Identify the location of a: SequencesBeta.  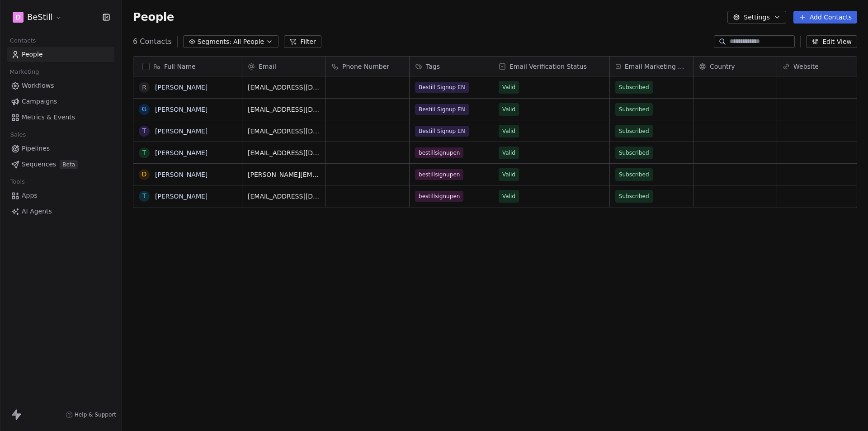
(61, 164).